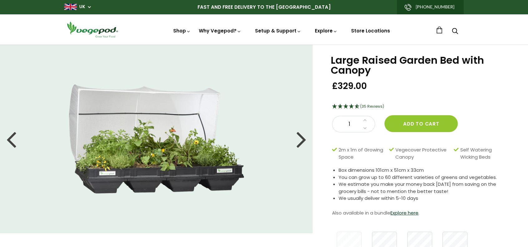  Describe the element at coordinates (71, 7) in the screenshot. I see `img: gb_large.png` at that location.